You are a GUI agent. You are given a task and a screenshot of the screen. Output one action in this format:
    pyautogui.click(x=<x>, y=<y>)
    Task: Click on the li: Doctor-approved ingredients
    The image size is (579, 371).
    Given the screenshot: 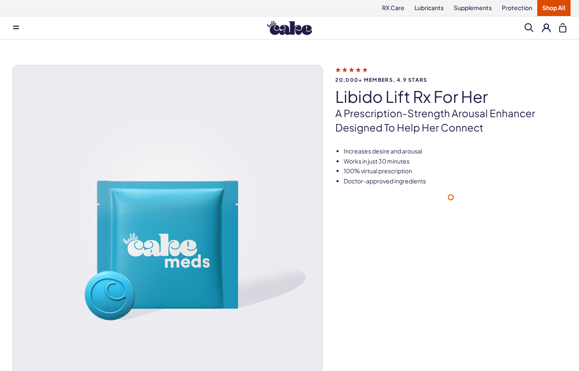 What is the action you would take?
    pyautogui.click(x=455, y=181)
    